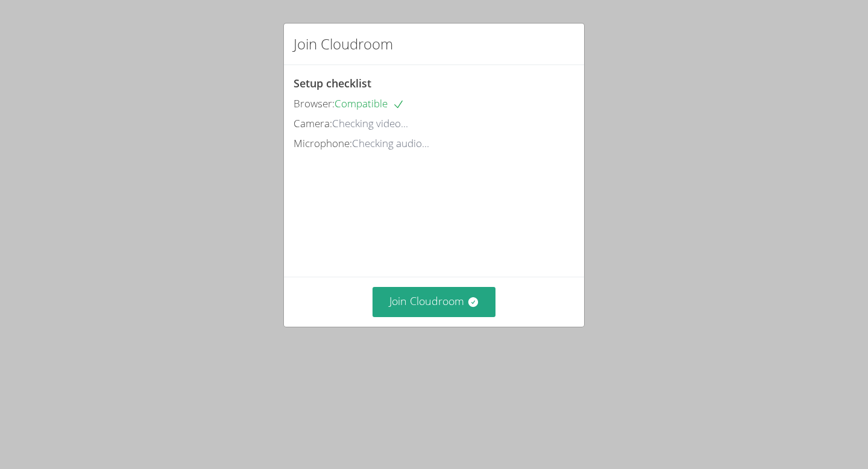  I want to click on span: Checking video..., so click(370, 123).